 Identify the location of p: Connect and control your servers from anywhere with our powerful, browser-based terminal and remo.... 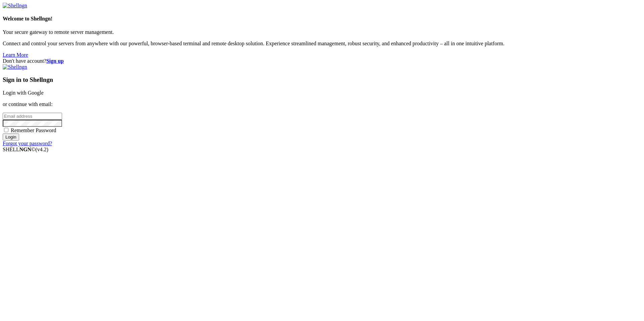
(322, 44).